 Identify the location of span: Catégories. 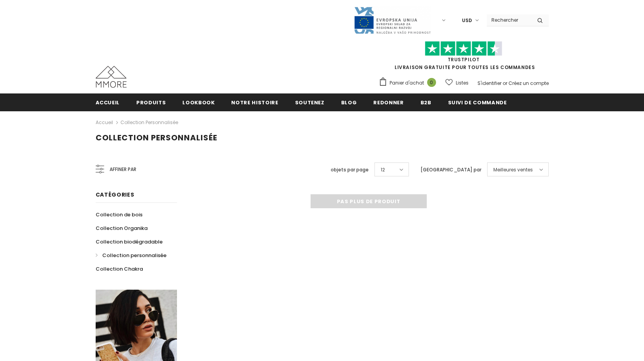
(115, 195).